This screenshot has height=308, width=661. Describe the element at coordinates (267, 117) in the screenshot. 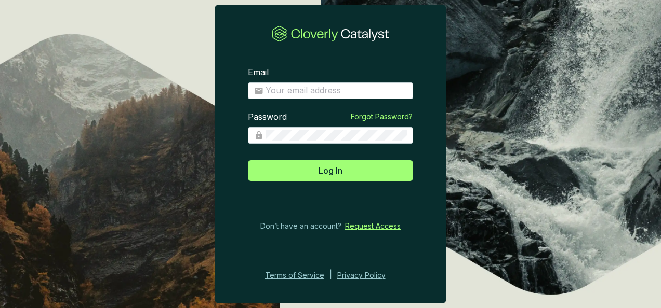

I see `label: Password` at that location.